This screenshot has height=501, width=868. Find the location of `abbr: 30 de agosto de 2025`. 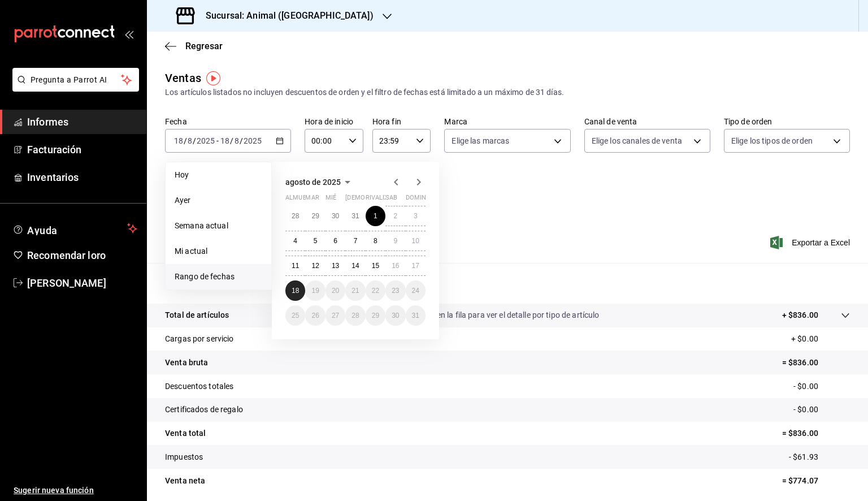

abbr: 30 de agosto de 2025 is located at coordinates (395, 316).